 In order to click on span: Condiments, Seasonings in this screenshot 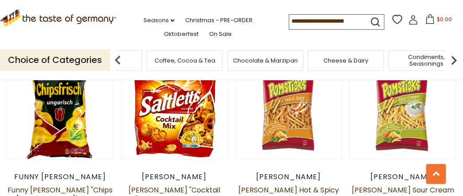, I will do `click(426, 60)`.